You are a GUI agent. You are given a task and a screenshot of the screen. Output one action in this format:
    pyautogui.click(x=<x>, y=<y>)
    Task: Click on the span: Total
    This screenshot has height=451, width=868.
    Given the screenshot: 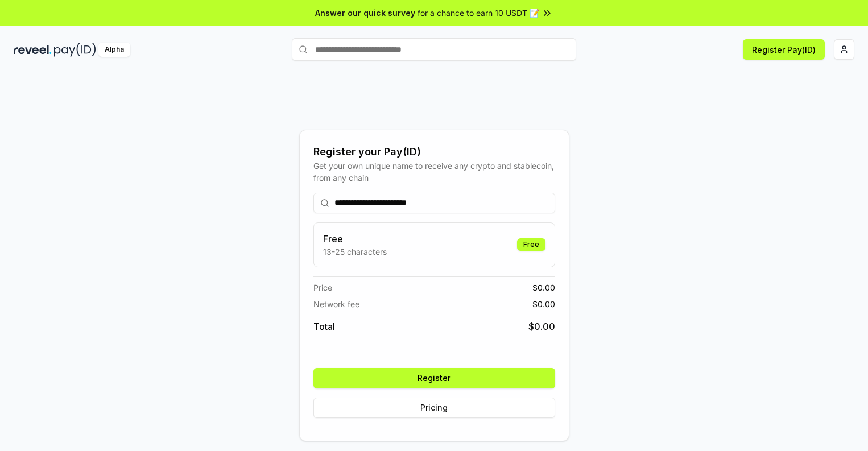 What is the action you would take?
    pyautogui.click(x=324, y=327)
    